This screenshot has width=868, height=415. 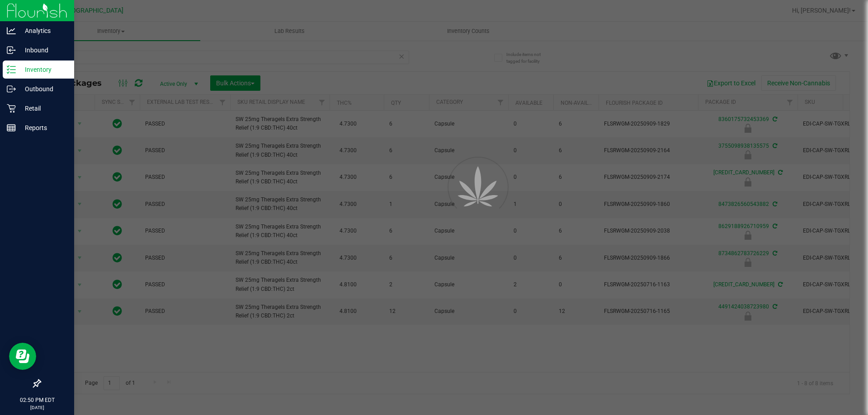 I want to click on inline-svg: Retail, so click(x=11, y=108).